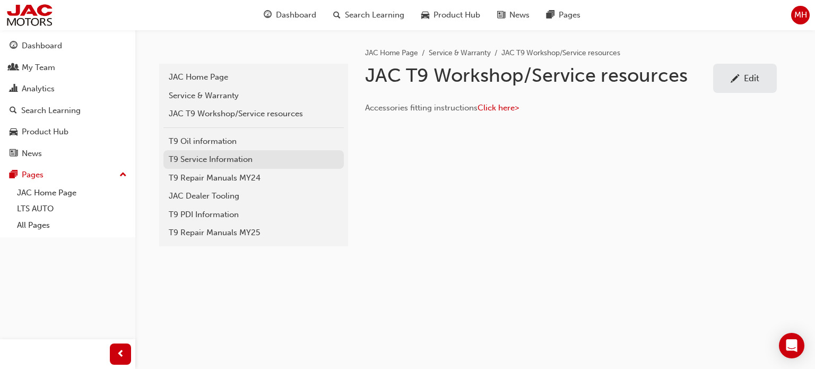  I want to click on div: Dashboard, so click(42, 46).